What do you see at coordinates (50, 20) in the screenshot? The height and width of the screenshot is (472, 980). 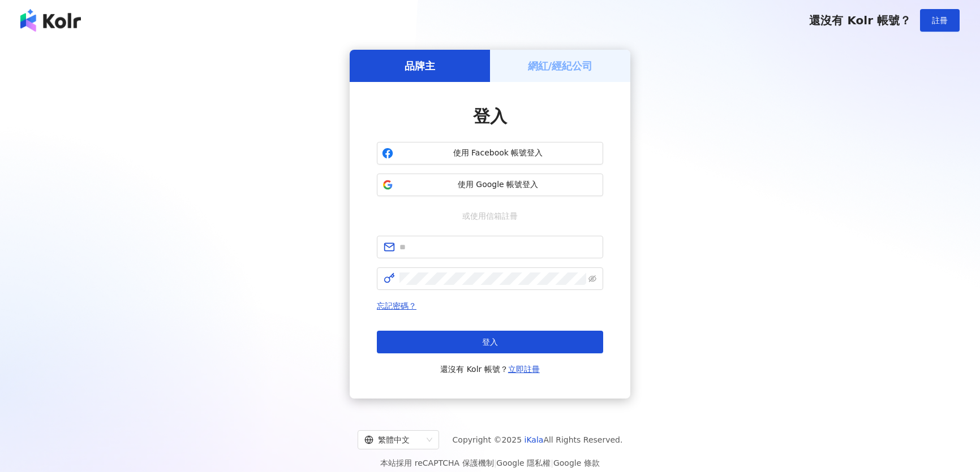 I see `img: logo` at bounding box center [50, 20].